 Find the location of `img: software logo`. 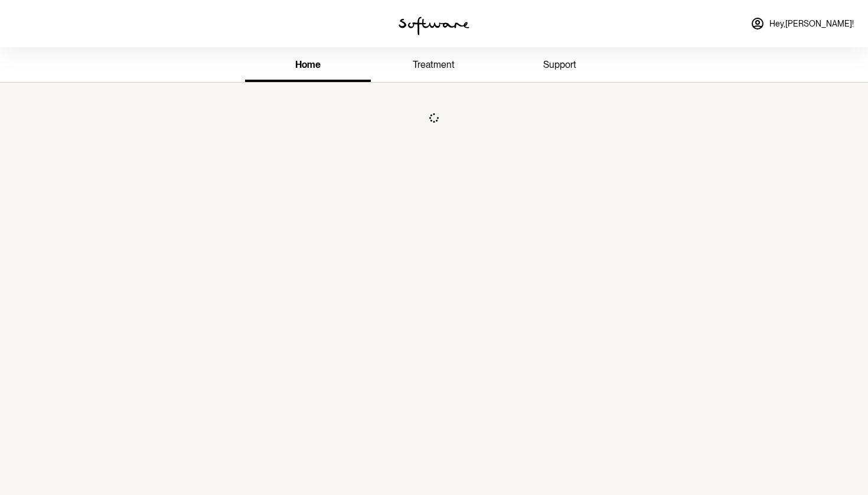

img: software logo is located at coordinates (434, 26).